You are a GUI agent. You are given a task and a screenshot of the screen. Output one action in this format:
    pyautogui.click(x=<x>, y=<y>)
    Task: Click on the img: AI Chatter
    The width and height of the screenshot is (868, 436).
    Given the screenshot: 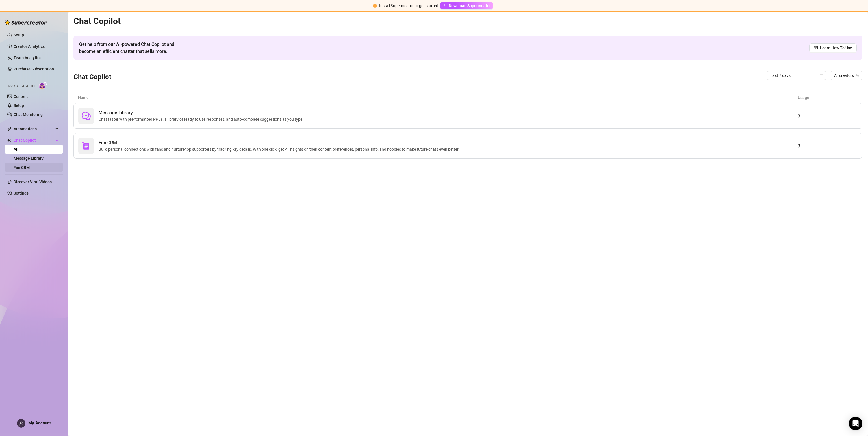 What is the action you would take?
    pyautogui.click(x=43, y=85)
    